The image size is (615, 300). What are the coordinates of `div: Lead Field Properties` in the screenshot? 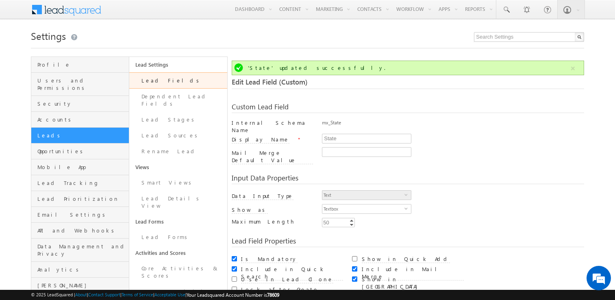 It's located at (408, 242).